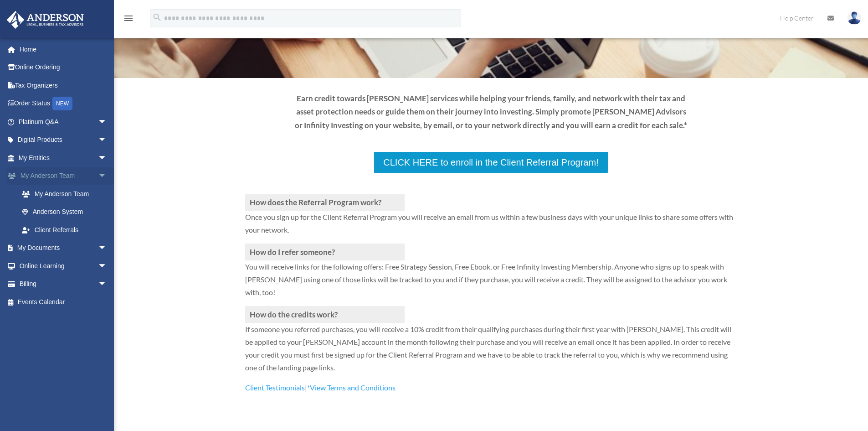  Describe the element at coordinates (67, 212) in the screenshot. I see `a: Anderson System` at that location.